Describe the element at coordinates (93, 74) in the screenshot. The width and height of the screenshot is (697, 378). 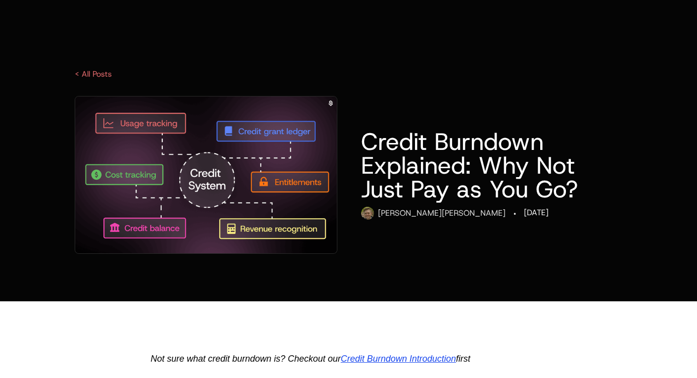
I see `a: < All Posts` at that location.